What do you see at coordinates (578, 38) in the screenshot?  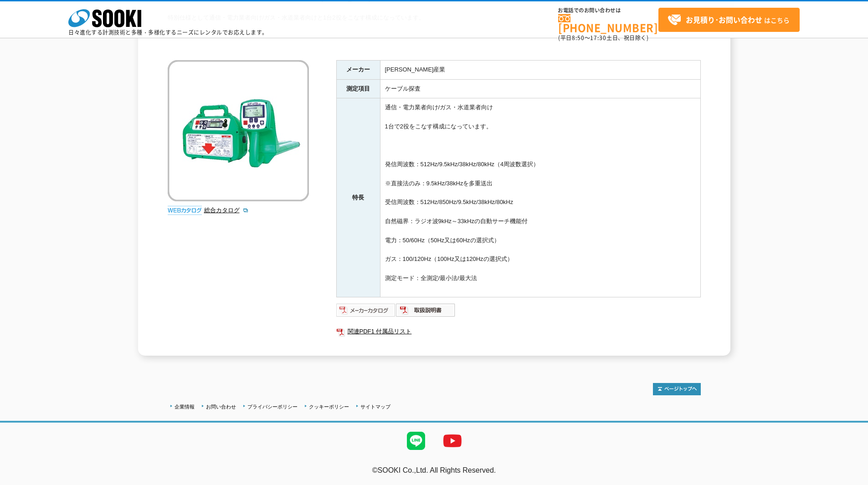 I see `span: 8:50` at bounding box center [578, 38].